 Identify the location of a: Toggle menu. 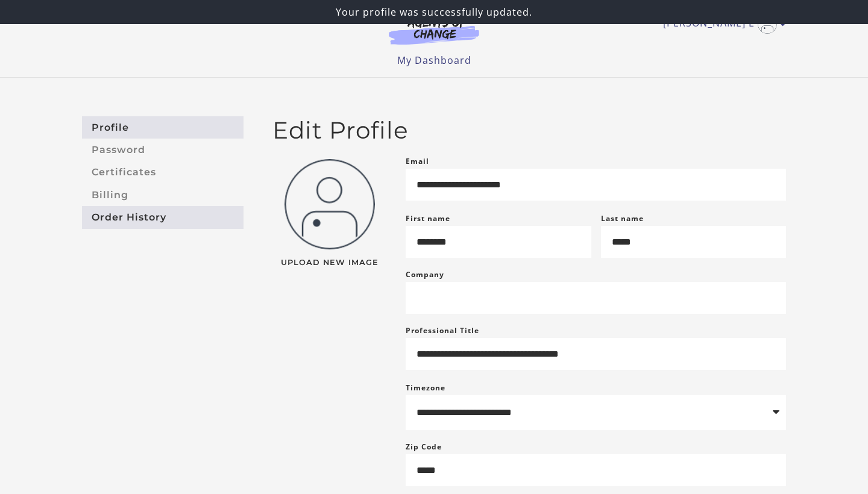
(722, 24).